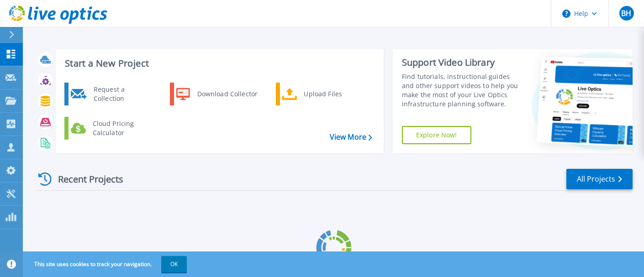 Image resolution: width=644 pixels, height=277 pixels. Describe the element at coordinates (462, 62) in the screenshot. I see `div: Support Video Library` at that location.